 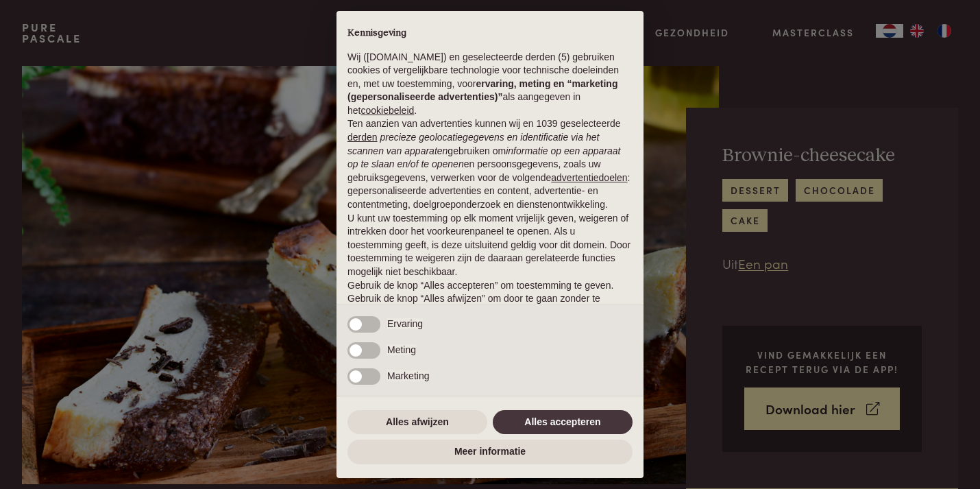 I want to click on a: cookiebeleid, so click(x=387, y=110).